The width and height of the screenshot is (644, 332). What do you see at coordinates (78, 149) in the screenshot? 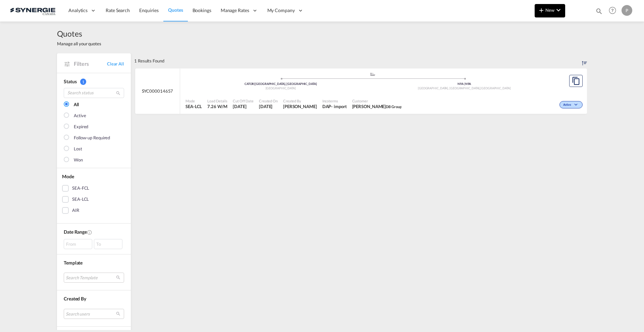
I see `div: Lost` at bounding box center [78, 149].